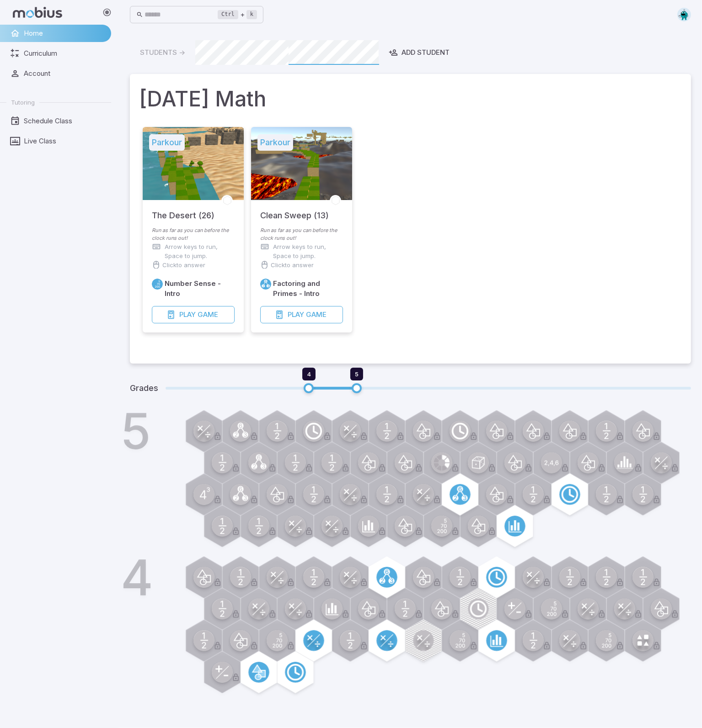 The width and height of the screenshot is (702, 728). What do you see at coordinates (64, 33) in the screenshot?
I see `span: Home` at bounding box center [64, 33].